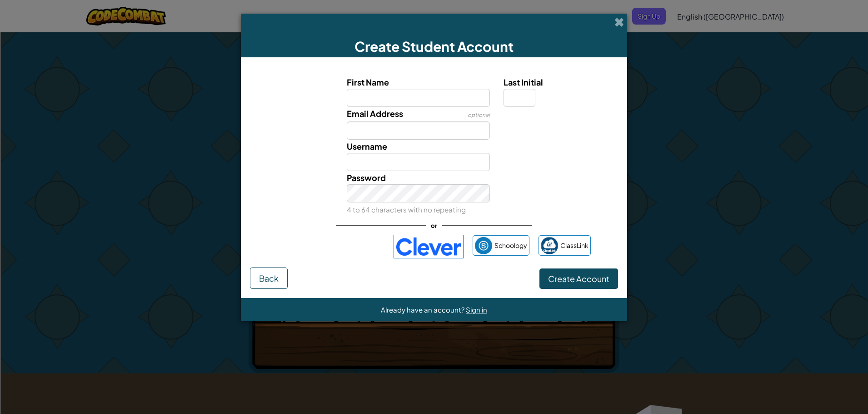  Describe the element at coordinates (434, 41) in the screenshot. I see `div: Options` at that location.